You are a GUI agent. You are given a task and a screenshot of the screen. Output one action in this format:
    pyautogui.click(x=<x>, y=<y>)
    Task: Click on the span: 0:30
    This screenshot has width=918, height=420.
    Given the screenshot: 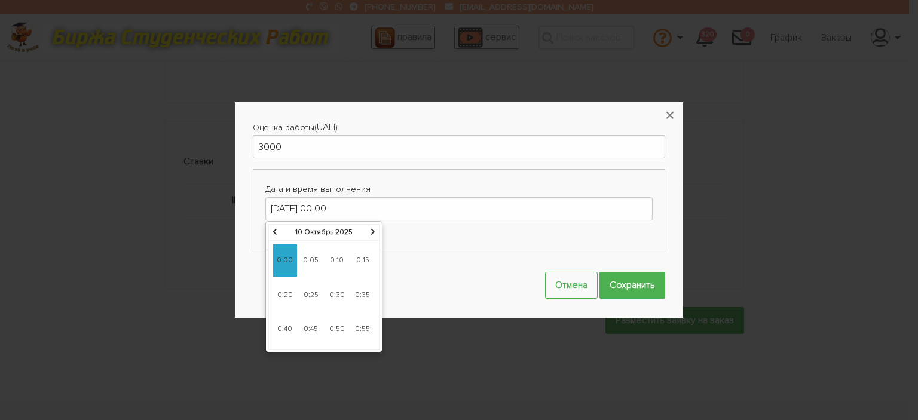 What is the action you would take?
    pyautogui.click(x=337, y=295)
    